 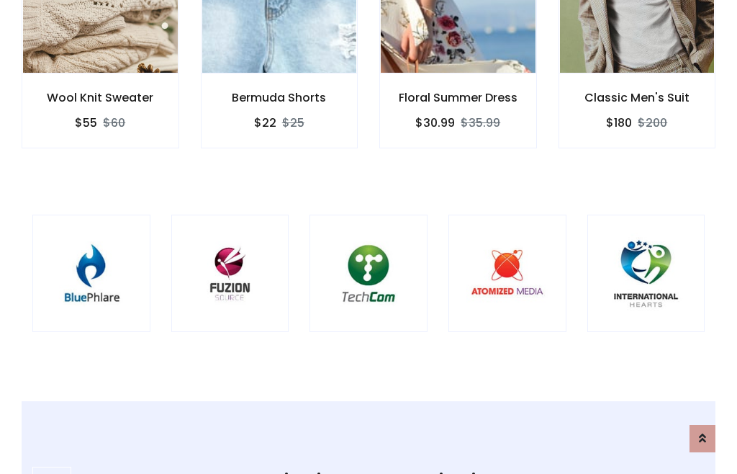 What do you see at coordinates (652, 122) in the screenshot?
I see `del: $200` at bounding box center [652, 122].